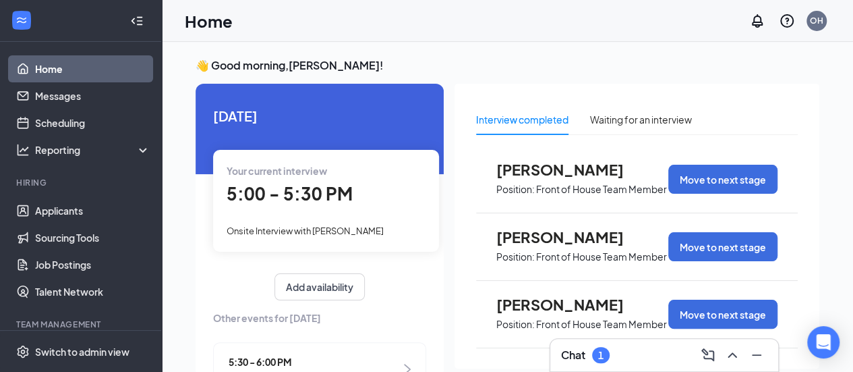 This screenshot has height=372, width=853. What do you see at coordinates (320, 287) in the screenshot?
I see `button: Add availability` at bounding box center [320, 287].